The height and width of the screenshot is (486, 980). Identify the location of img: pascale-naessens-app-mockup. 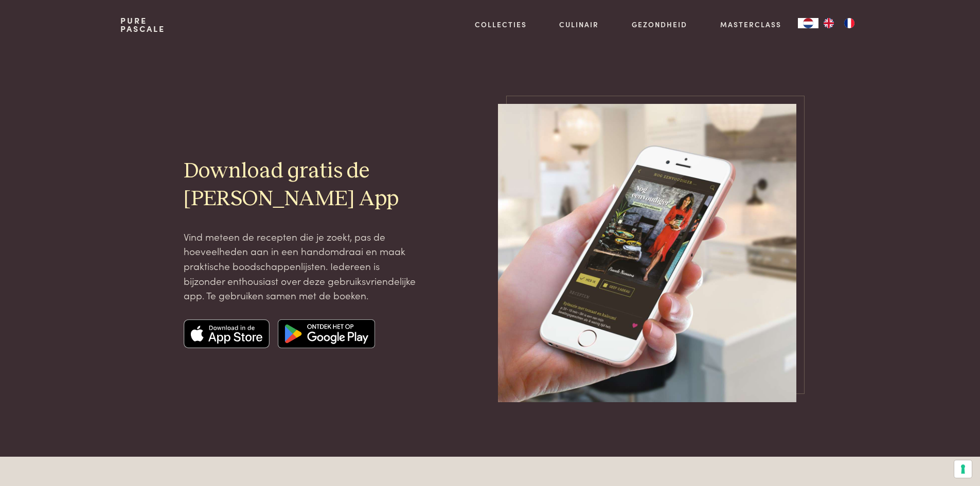
(647, 253).